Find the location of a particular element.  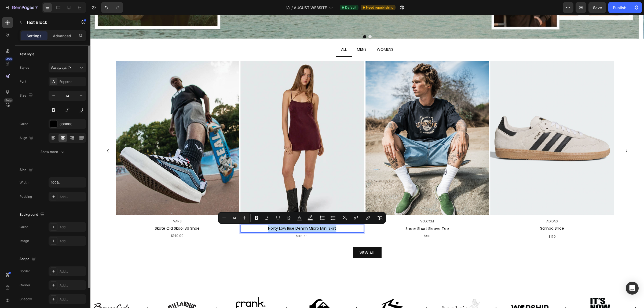

img: gempages_547951503764095880-dc0e88d8-1f5e-4938-9f18-6951ec952a08.jpg is located at coordinates (86, 123).